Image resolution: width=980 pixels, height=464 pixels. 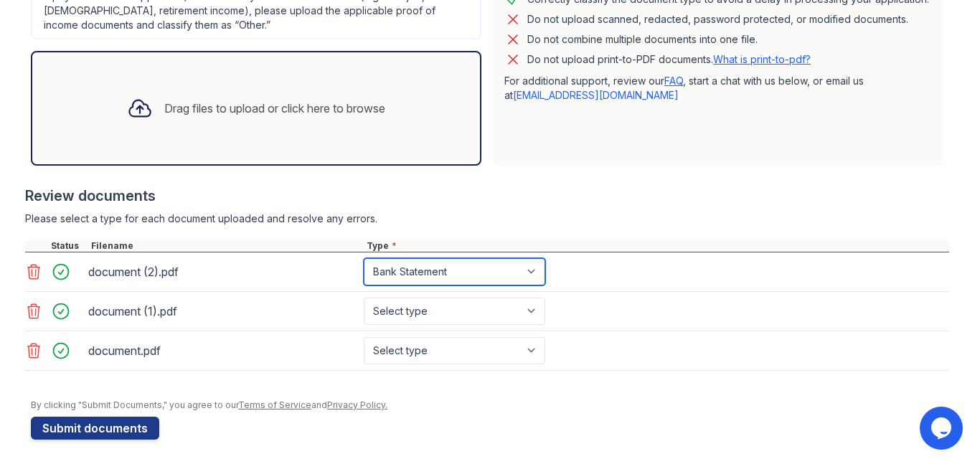 What do you see at coordinates (673, 80) in the screenshot?
I see `a: FAQ` at bounding box center [673, 80].